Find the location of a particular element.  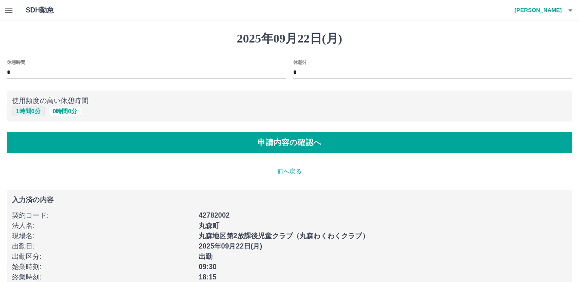

b: 出勤 is located at coordinates (206, 256).